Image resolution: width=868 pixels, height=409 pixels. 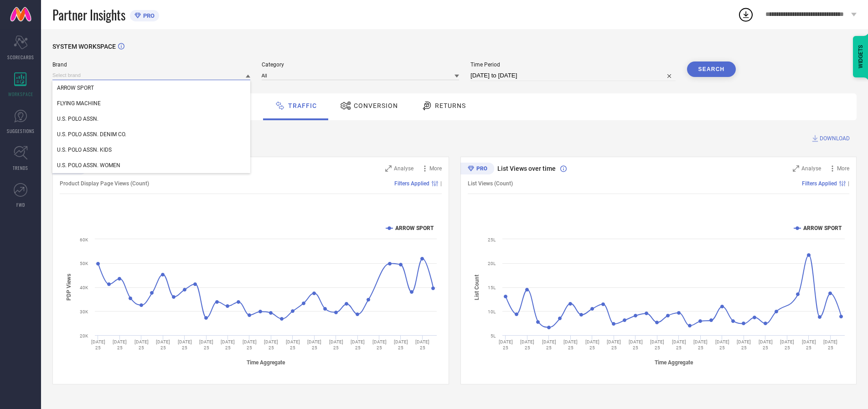 What do you see at coordinates (84, 47) in the screenshot?
I see `span: SYSTEM WORKSPACE` at bounding box center [84, 47].